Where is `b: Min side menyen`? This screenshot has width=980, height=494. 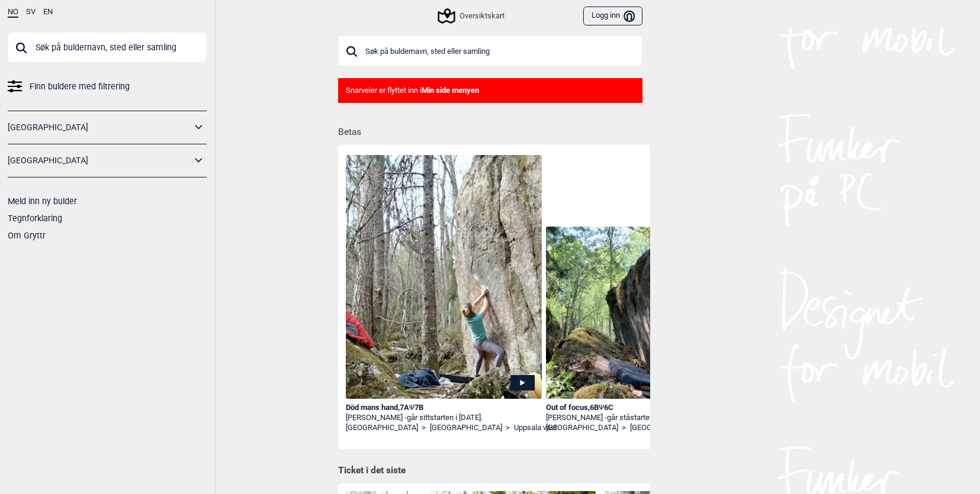
b: Min side menyen is located at coordinates (450, 90).